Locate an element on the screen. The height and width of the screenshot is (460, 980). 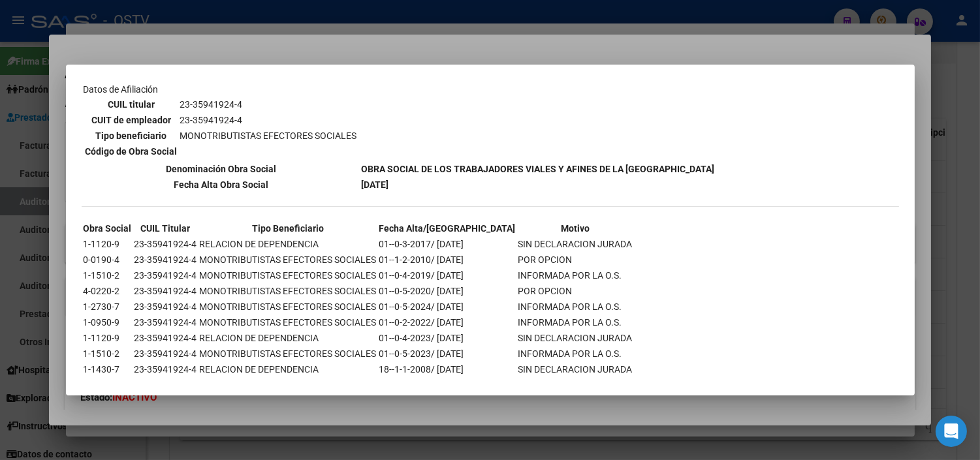
div: Open Intercom Messenger is located at coordinates (951, 432).